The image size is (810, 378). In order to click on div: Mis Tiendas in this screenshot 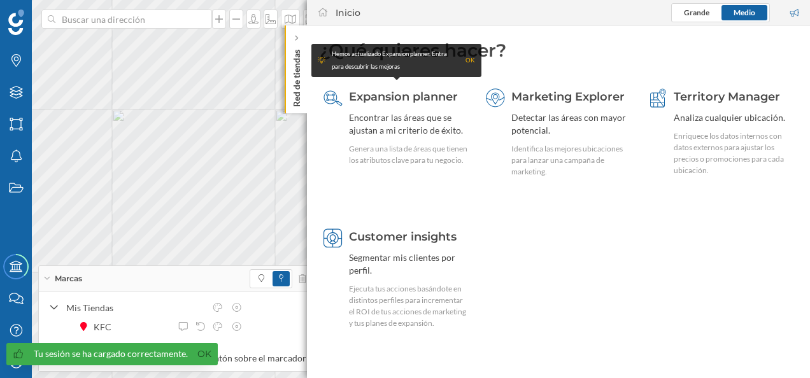, I will do `click(136, 307)`.